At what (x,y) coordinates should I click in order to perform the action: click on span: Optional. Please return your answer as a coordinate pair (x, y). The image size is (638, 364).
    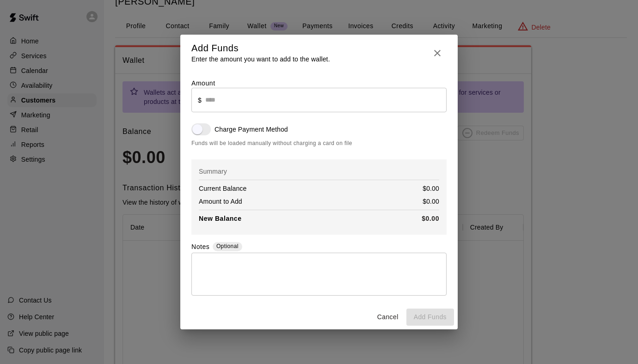
    Looking at the image, I should click on (227, 246).